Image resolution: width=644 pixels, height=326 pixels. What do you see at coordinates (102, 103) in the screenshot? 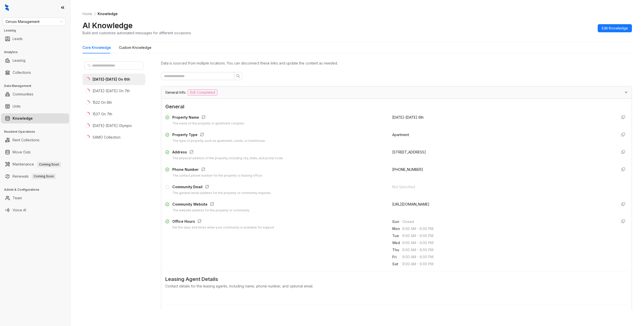
I see `div: 1522 On 6th` at bounding box center [102, 103].